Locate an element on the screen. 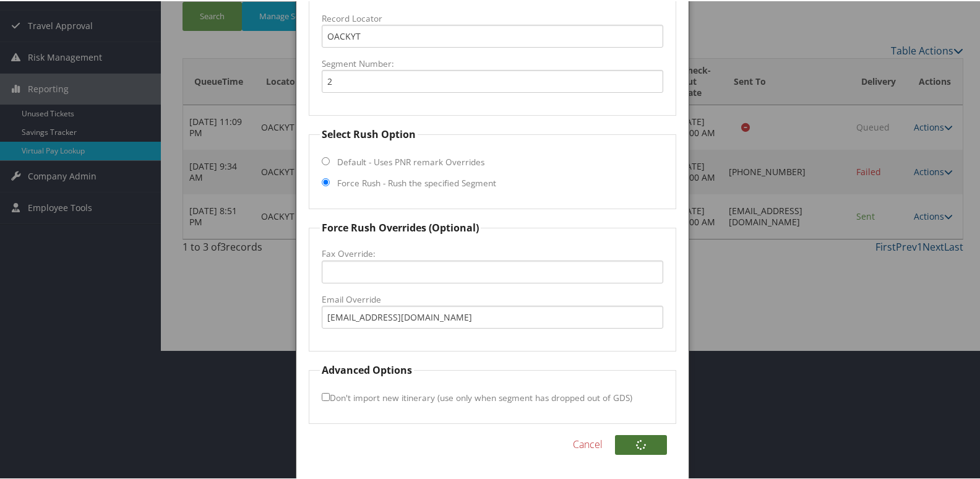 The height and width of the screenshot is (479, 980). label: Email Override is located at coordinates (492, 298).